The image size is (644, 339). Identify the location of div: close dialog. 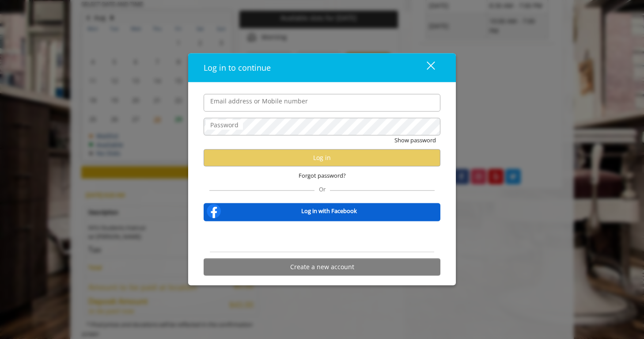
(426, 68).